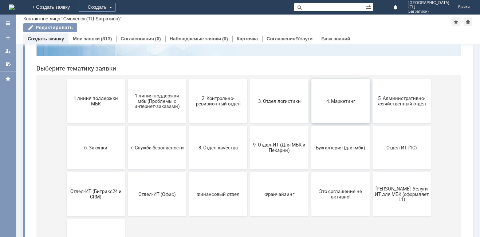 The width and height of the screenshot is (480, 237). Describe the element at coordinates (106, 39) in the screenshot. I see `div: (813)` at that location.